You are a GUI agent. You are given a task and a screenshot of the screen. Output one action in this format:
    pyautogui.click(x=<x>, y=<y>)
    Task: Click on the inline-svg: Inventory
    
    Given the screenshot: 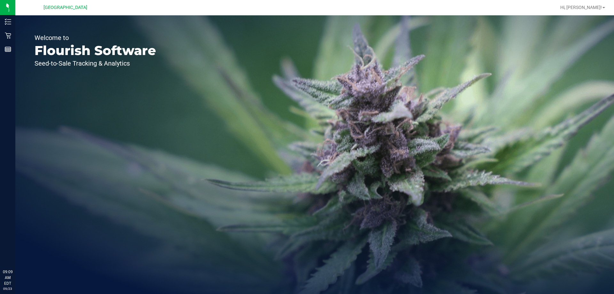 What is the action you would take?
    pyautogui.click(x=8, y=22)
    